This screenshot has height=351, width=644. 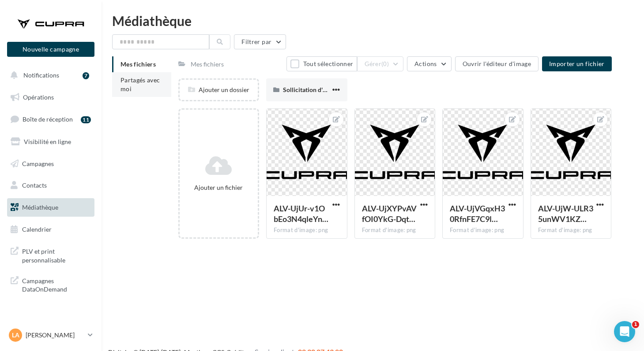 What do you see at coordinates (51, 142) in the screenshot?
I see `a: Visibilité en ligne` at bounding box center [51, 142].